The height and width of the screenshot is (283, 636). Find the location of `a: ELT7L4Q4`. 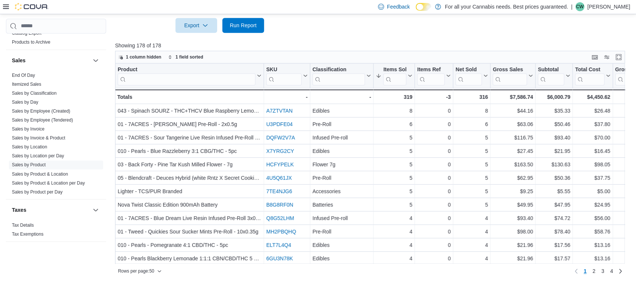

a: ELT7L4Q4 is located at coordinates (279, 245).